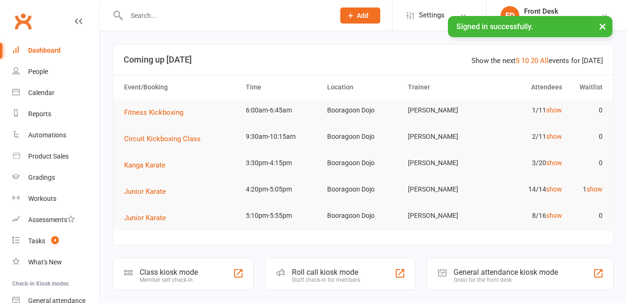 Image resolution: width=627 pixels, height=303 pixels. What do you see at coordinates (55, 71) in the screenshot?
I see `a: People` at bounding box center [55, 71].